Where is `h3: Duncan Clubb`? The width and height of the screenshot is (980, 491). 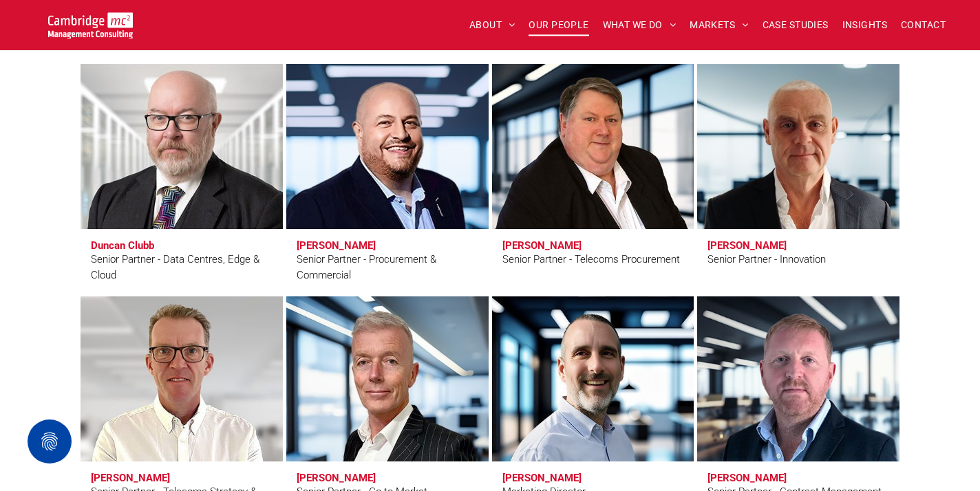 h3: Duncan Clubb is located at coordinates (123, 246).